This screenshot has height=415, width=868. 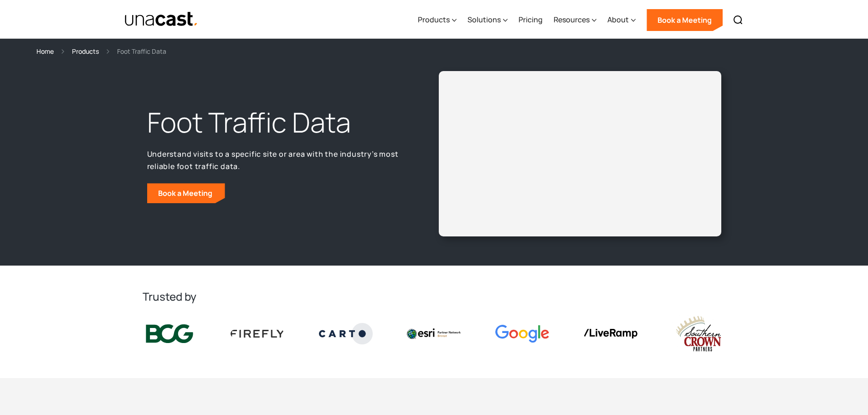 I want to click on h1: Foot Traffic Data, so click(x=276, y=123).